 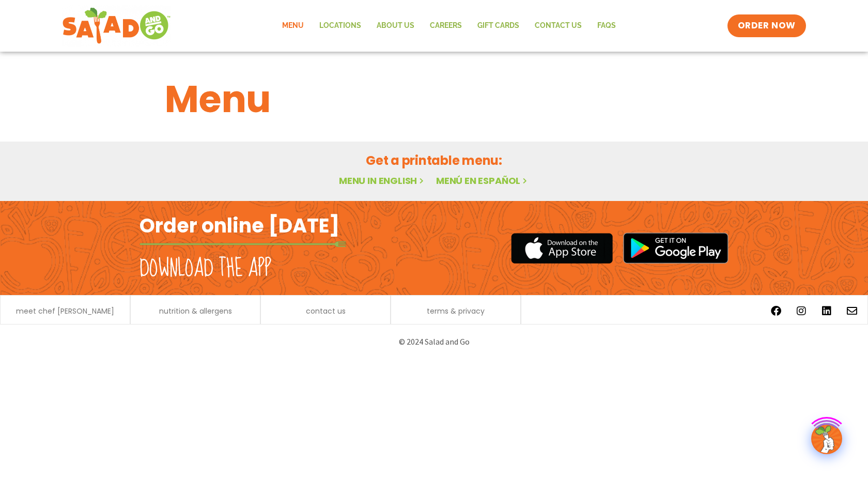 What do you see at coordinates (561, 248) in the screenshot?
I see `img: appstore` at bounding box center [561, 248].